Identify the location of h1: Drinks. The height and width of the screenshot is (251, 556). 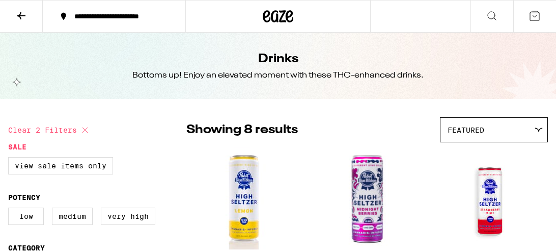
(278, 59).